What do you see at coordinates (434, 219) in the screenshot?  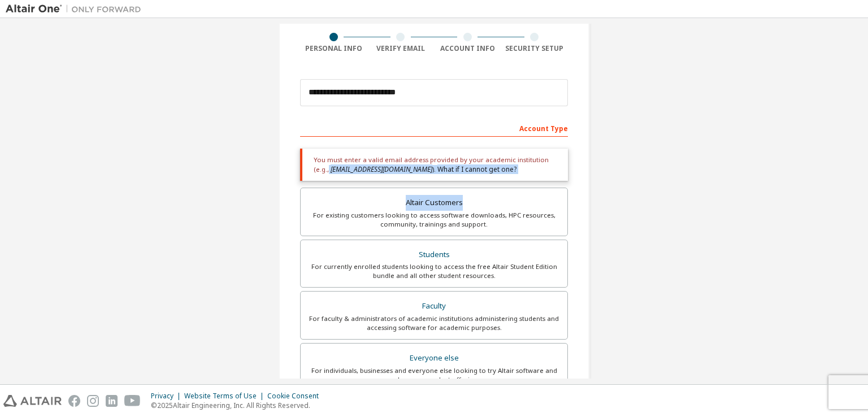 I see `div: For existing customers looking to access software downloads, HPC resources, community, trainings ...` at bounding box center [434, 219].